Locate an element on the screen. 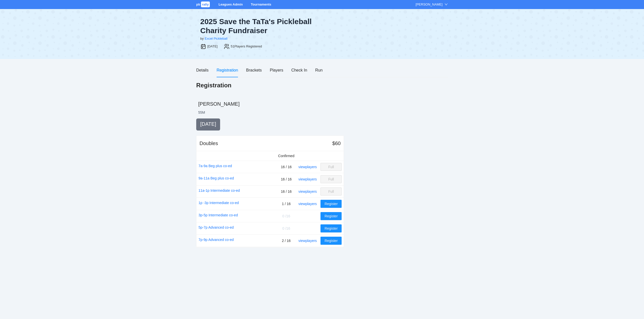 Image resolution: width=644 pixels, height=319 pixels. a: pbrally is located at coordinates (203, 4).